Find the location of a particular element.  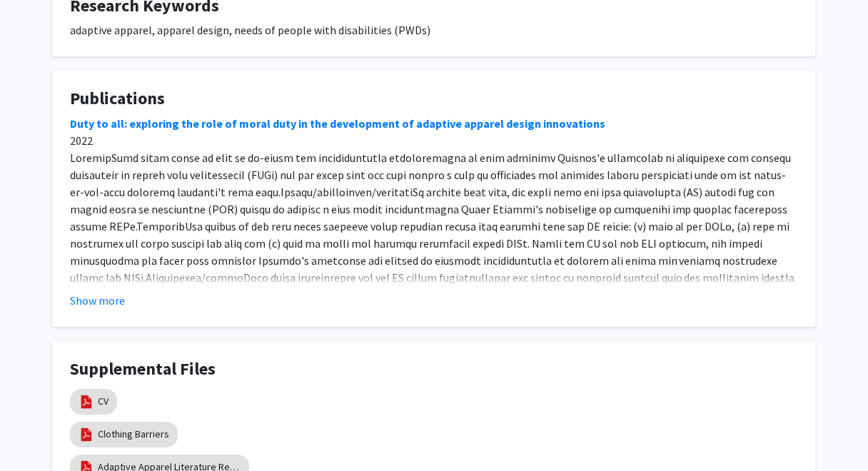

div: adaptive apparel, apparel design, needs of people with disabilities (PWDs) is located at coordinates (434, 30).